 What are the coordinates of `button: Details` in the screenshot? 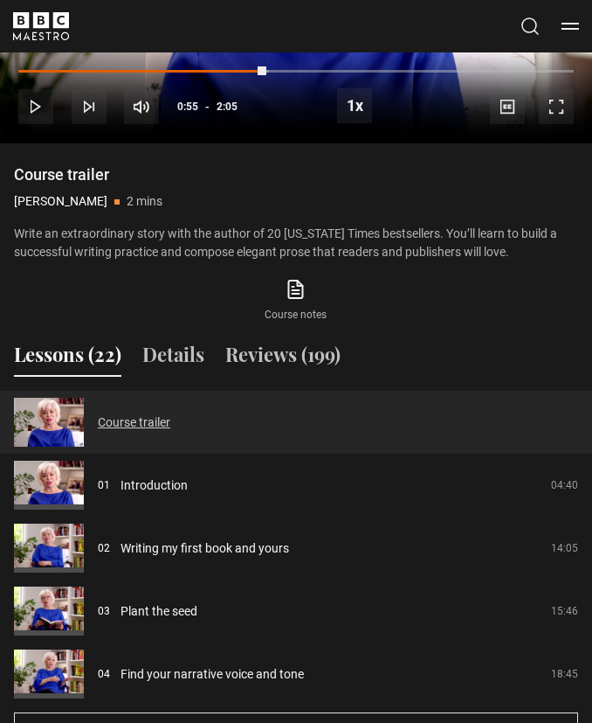 It's located at (173, 359).